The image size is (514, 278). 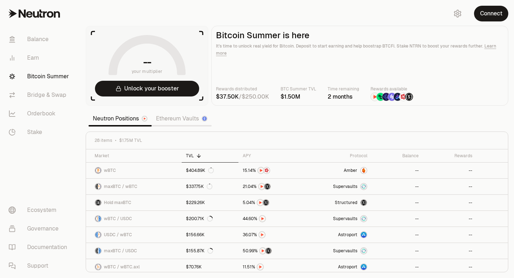 What do you see at coordinates (131, 140) in the screenshot?
I see `span: $1.75M TVL` at bounding box center [131, 140].